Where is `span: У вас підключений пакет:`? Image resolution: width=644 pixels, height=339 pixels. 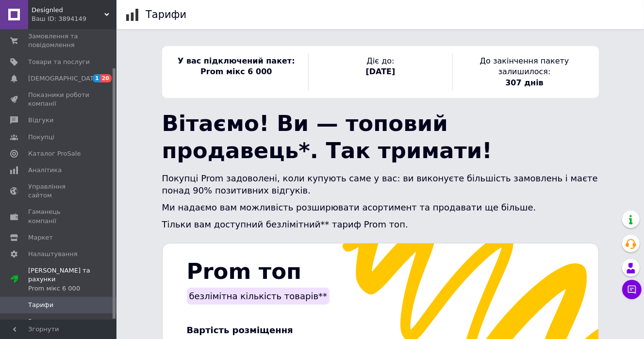 span: У вас підключений пакет: is located at coordinates (237, 60).